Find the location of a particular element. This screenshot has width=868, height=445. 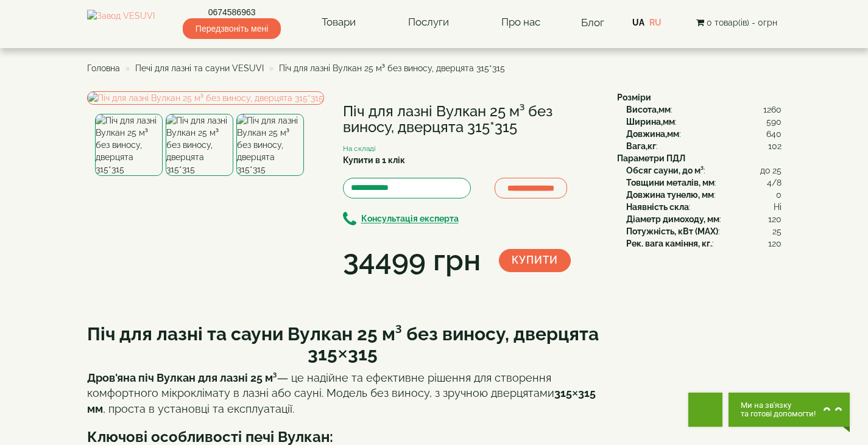

b: Піч для лазні та сауни Вулкан 25 м³ без виносу, дверцята 315×315 is located at coordinates (343, 344).